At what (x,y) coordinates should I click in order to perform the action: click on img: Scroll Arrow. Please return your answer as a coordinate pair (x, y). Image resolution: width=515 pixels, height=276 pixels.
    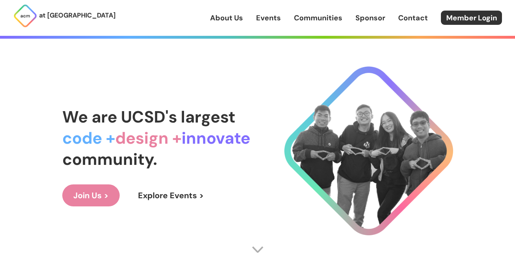
    Looking at the image, I should click on (258, 250).